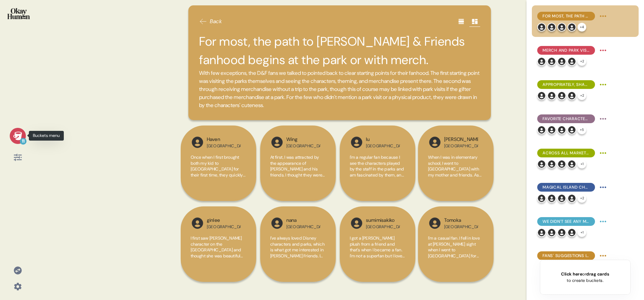 Image resolution: width=644 pixels, height=300 pixels. What do you see at coordinates (566, 256) in the screenshot?
I see `span: Fans' suggestions included spotlights on leadership, science/tech, bravery, mischief, and [PERSON...` at bounding box center [566, 256].